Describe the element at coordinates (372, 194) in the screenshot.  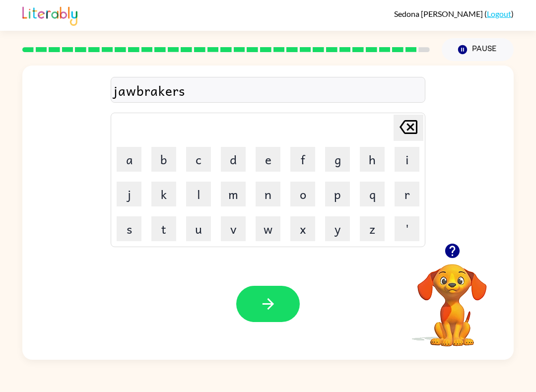
I see `button: q` at that location.